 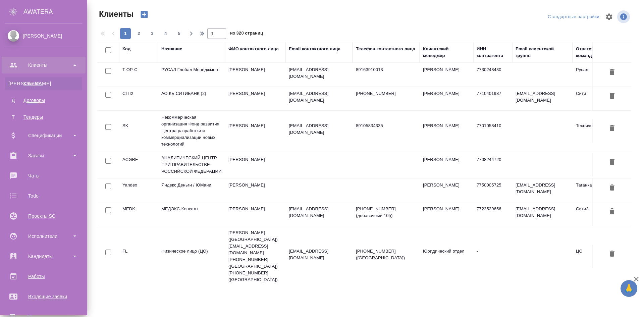 What do you see at coordinates (43, 176) in the screenshot?
I see `div: Чаты` at bounding box center [43, 176].